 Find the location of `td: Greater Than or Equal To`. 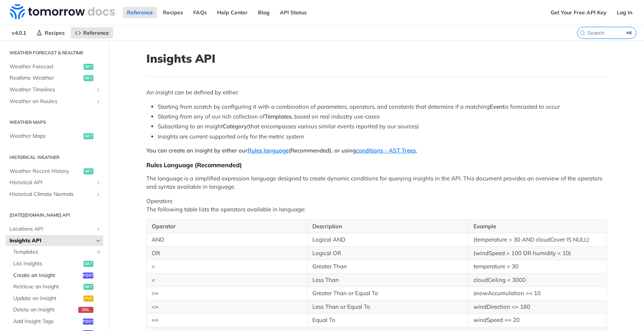

td: Greater Than or Equal To is located at coordinates (388, 294).